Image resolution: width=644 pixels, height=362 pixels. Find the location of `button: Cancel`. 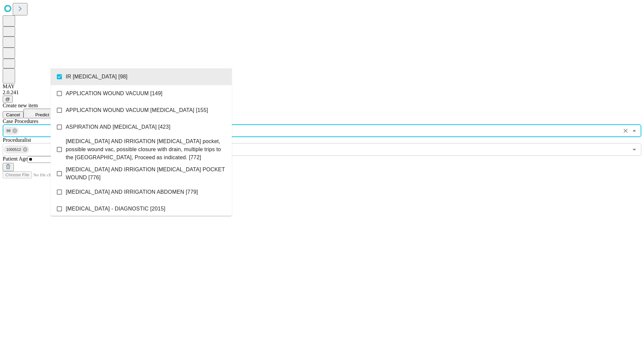

button: Cancel is located at coordinates (13, 114).